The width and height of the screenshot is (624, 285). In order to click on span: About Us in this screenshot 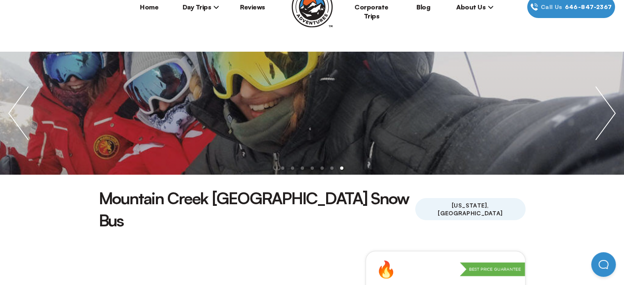, I will do `click(475, 7)`.